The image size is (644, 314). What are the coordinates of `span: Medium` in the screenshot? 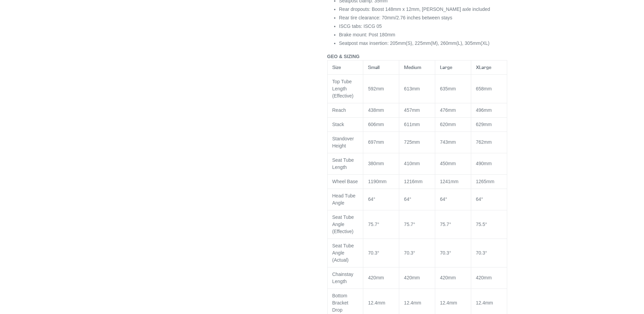 It's located at (412, 67).